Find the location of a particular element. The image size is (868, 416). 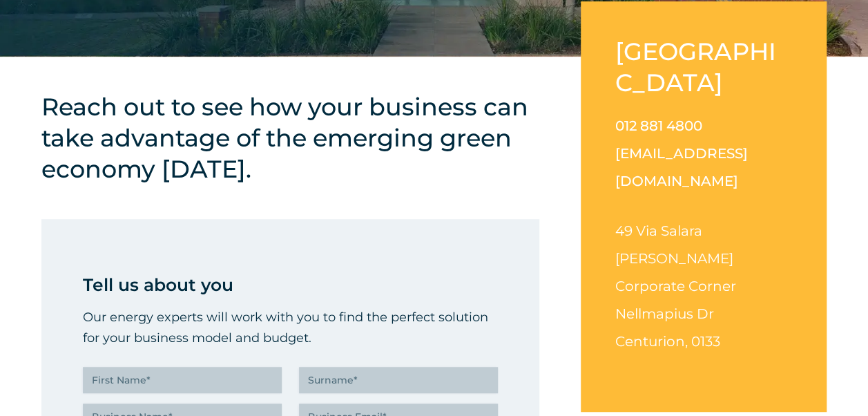

a: 012 881 4800 is located at coordinates (659, 126).